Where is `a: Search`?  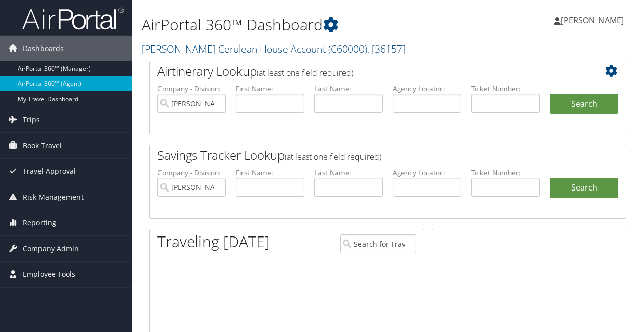 a: Search is located at coordinates (583, 189).